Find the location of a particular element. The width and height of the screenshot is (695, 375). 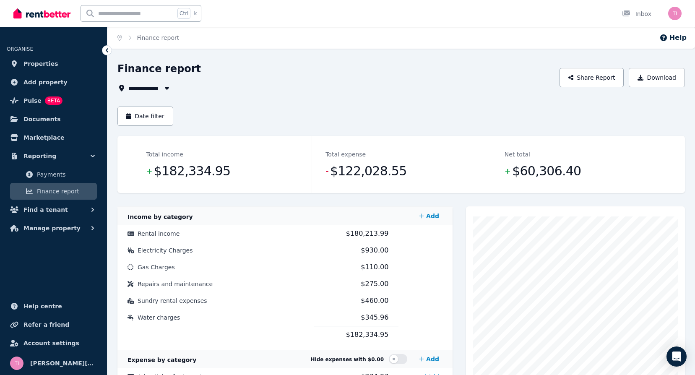

span: Refer a friend is located at coordinates (46, 325).